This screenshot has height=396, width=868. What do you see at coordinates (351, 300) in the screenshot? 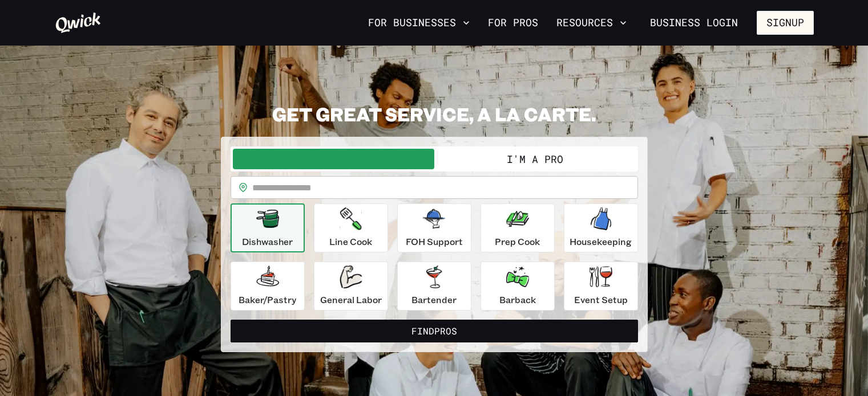
I see `p: General Labor` at bounding box center [351, 300].